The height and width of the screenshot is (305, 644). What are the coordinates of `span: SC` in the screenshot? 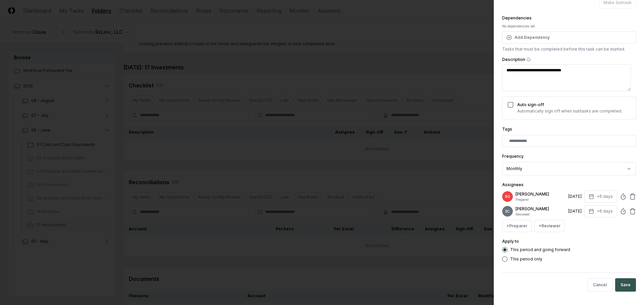 It's located at (508, 212).